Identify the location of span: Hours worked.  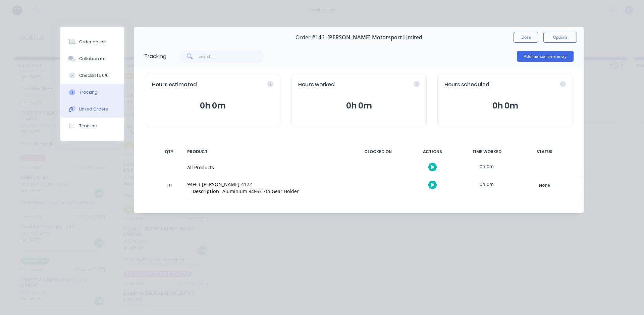
(316, 84).